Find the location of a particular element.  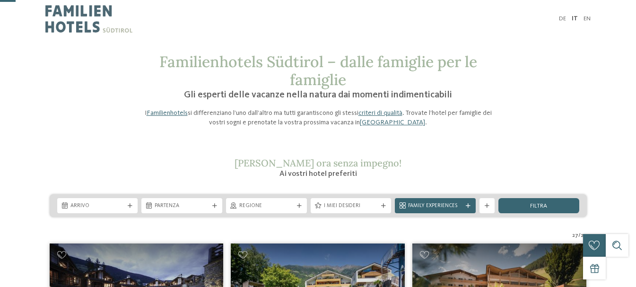

a: DE is located at coordinates (562, 18).